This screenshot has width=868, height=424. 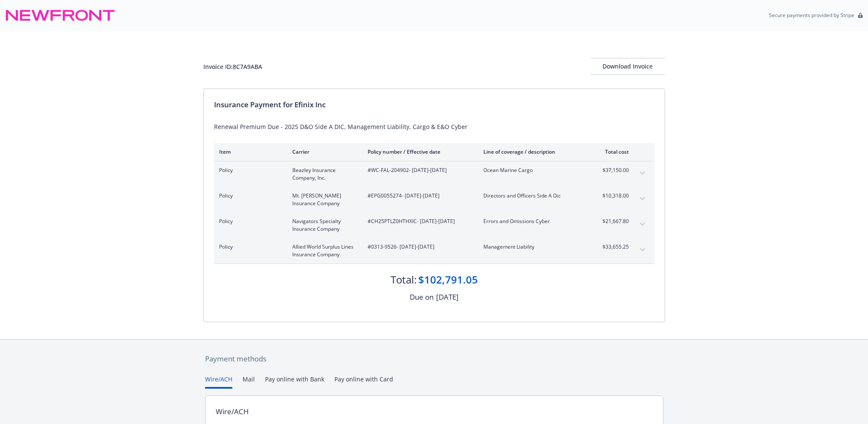 I want to click on button: Pay online with Bank, so click(x=295, y=382).